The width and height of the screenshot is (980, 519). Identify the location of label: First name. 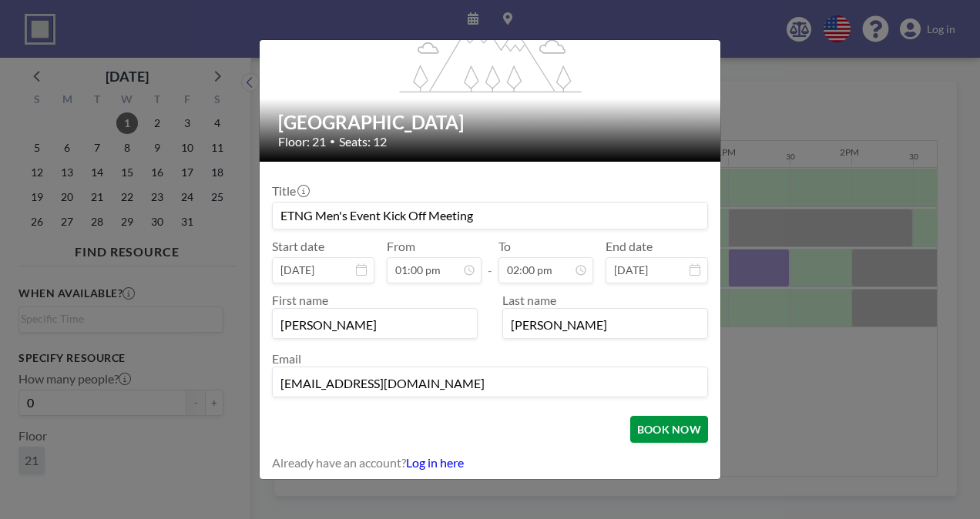
(300, 300).